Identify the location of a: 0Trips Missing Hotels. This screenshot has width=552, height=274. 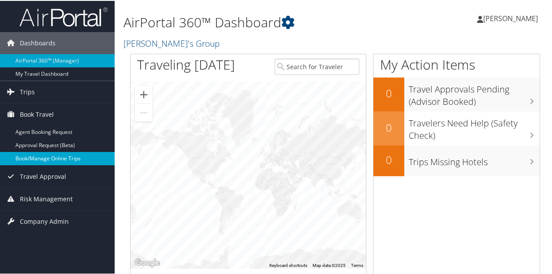
(456, 160).